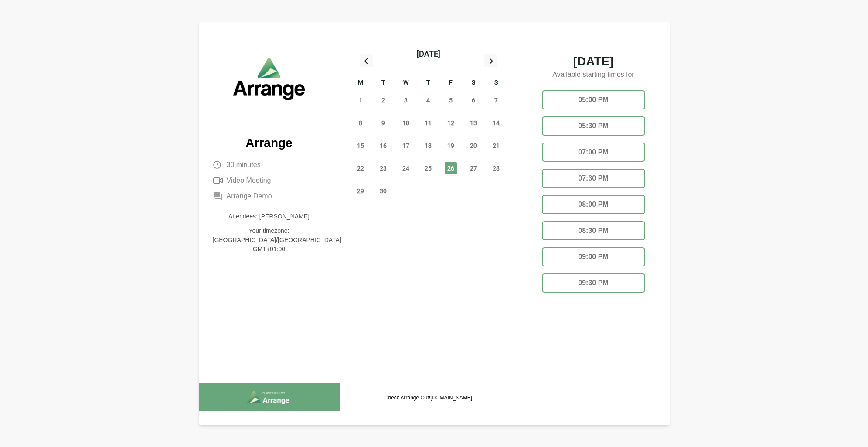 The height and width of the screenshot is (447, 868). Describe the element at coordinates (249, 180) in the screenshot. I see `span: Video Meeting` at that location.